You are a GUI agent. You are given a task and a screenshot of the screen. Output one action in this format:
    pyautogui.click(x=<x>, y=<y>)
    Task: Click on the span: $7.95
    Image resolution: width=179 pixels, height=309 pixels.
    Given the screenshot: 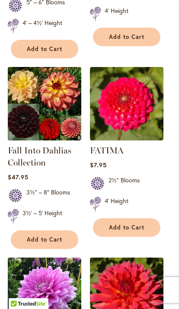 What is the action you would take?
    pyautogui.click(x=98, y=164)
    